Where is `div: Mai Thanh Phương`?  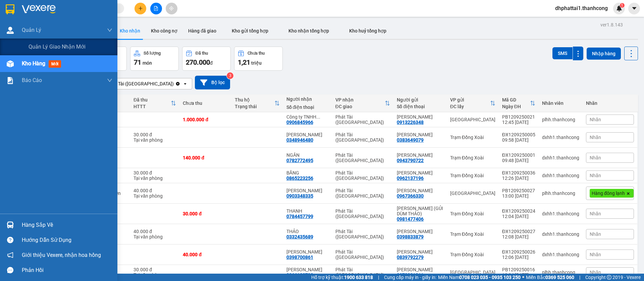
div: Mai Thanh Phương is located at coordinates (420, 269).